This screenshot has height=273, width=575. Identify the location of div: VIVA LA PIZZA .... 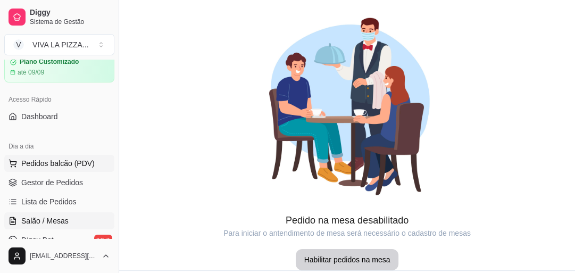
(61, 45).